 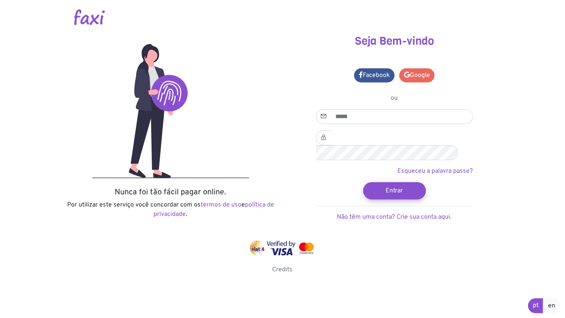 I want to click on p: Por utilizar este serviço você concordar com os e ., so click(x=171, y=210).